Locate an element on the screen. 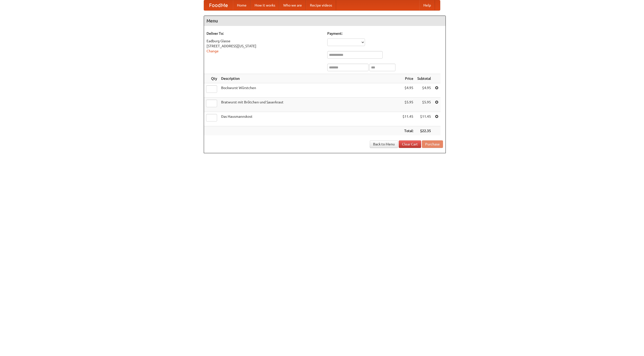  th: Description is located at coordinates (310, 78).